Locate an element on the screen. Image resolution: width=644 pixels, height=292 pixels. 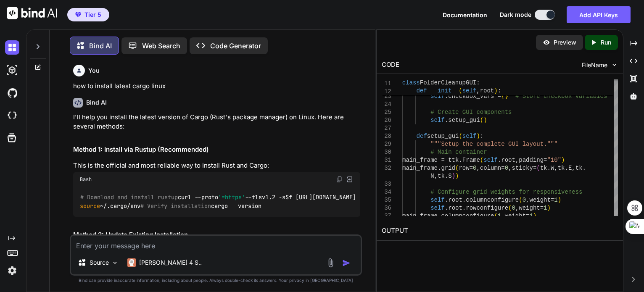
h2: OUTPUT is located at coordinates (500, 231).